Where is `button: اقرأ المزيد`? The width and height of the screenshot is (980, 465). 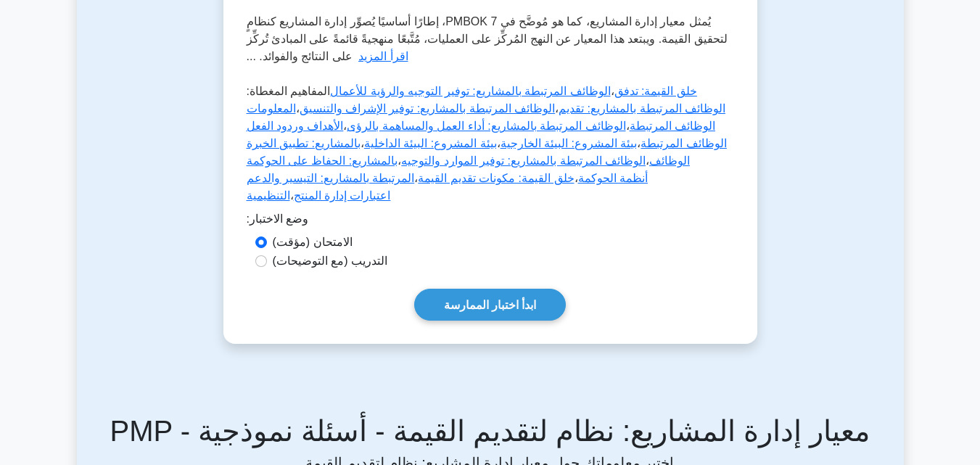
button: اقرأ المزيد is located at coordinates (383, 57).